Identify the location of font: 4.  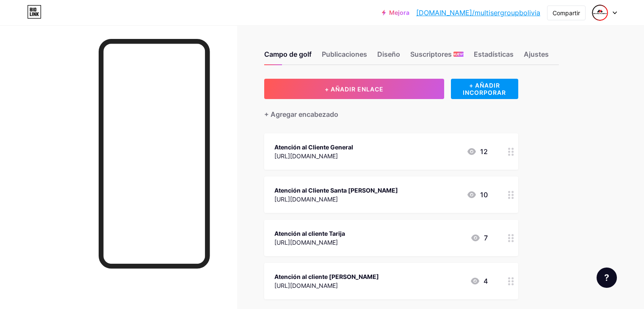
(485, 281).